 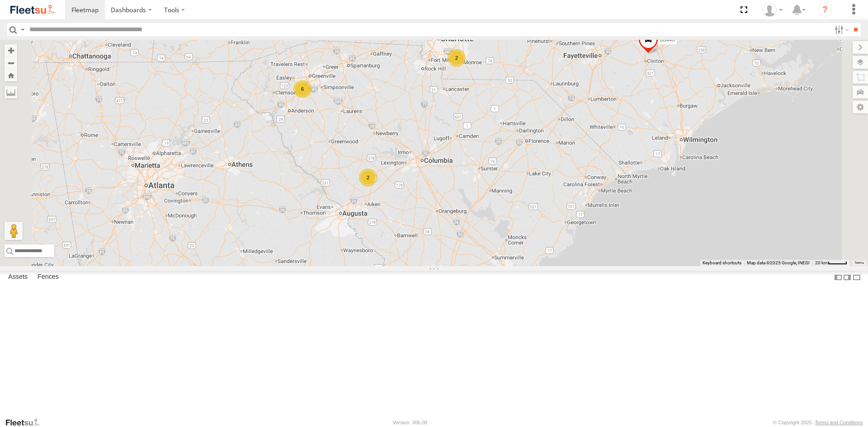 I want to click on label: Measure, so click(x=11, y=92).